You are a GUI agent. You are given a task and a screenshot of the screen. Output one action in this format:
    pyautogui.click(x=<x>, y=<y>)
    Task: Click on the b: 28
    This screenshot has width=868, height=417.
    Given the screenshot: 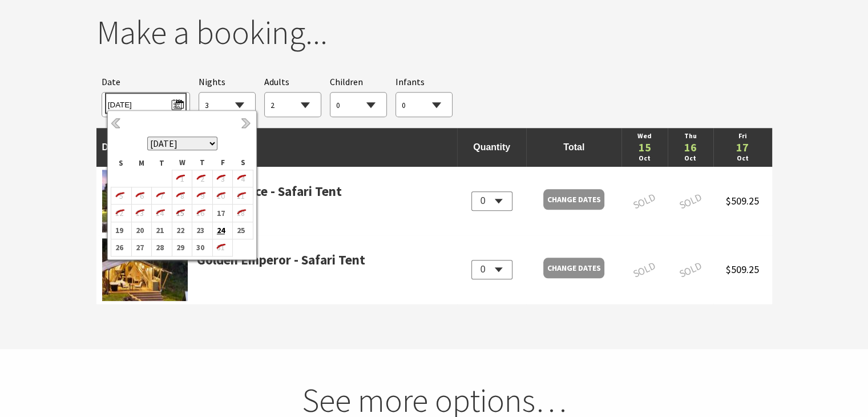 What is the action you would take?
    pyautogui.click(x=159, y=247)
    